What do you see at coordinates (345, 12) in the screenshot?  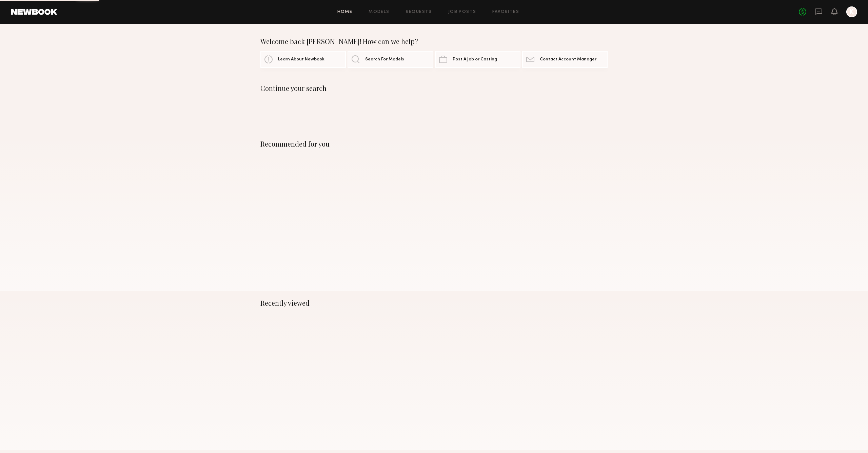 I see `a: Home` at bounding box center [345, 12].